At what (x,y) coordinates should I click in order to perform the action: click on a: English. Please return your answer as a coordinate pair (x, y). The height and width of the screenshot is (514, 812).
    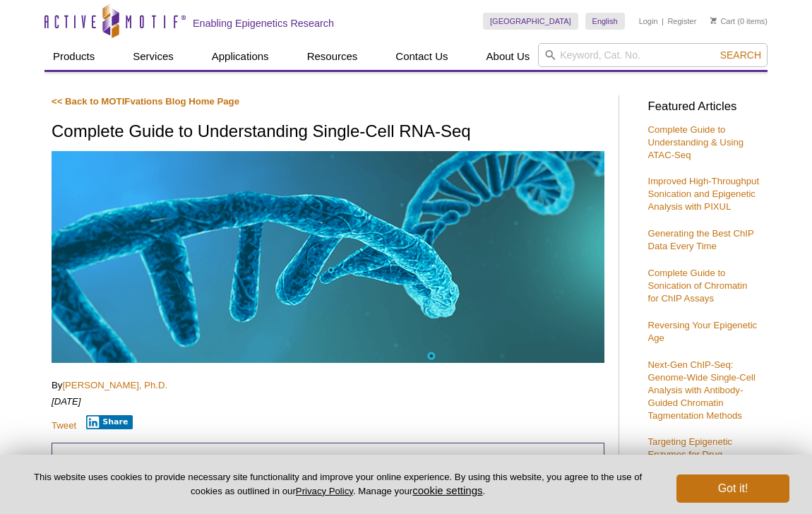
    Looking at the image, I should click on (605, 21).